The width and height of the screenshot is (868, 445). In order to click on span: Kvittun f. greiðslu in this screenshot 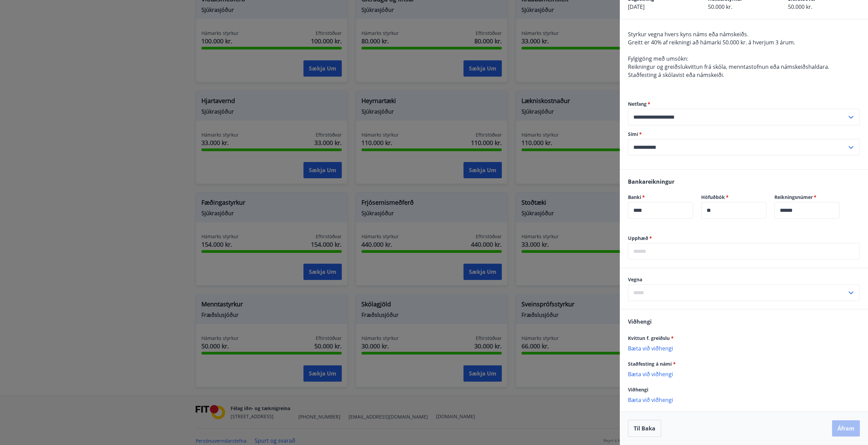, I will do `click(651, 338)`.